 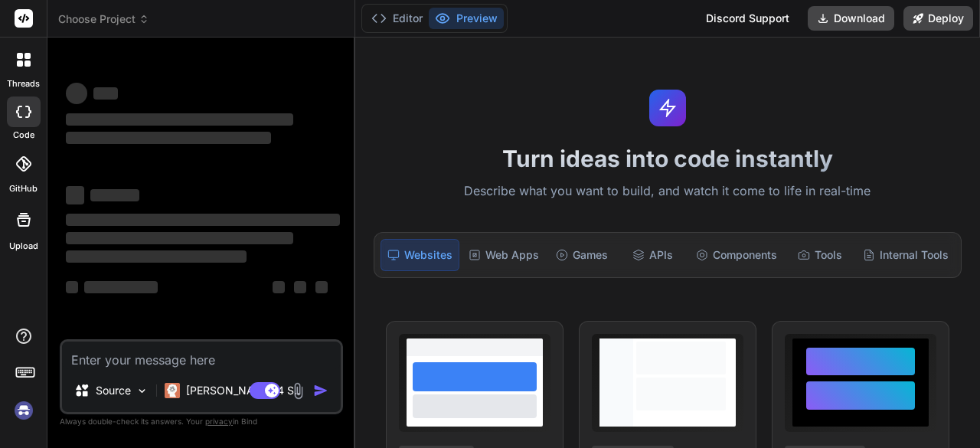 I want to click on div: Web Apps, so click(x=504, y=254).